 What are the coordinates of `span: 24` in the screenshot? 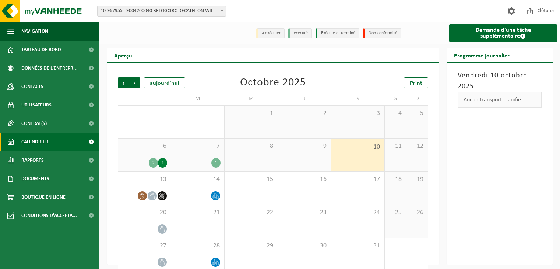 It's located at (358, 213).